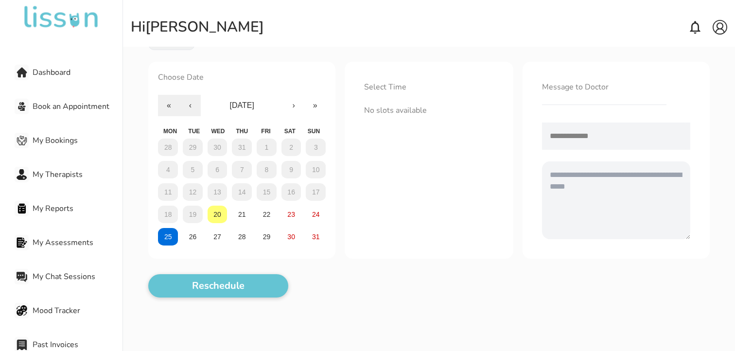 Image resolution: width=735 pixels, height=351 pixels. What do you see at coordinates (168, 214) in the screenshot?
I see `abbr: 18 August 2025` at bounding box center [168, 214].